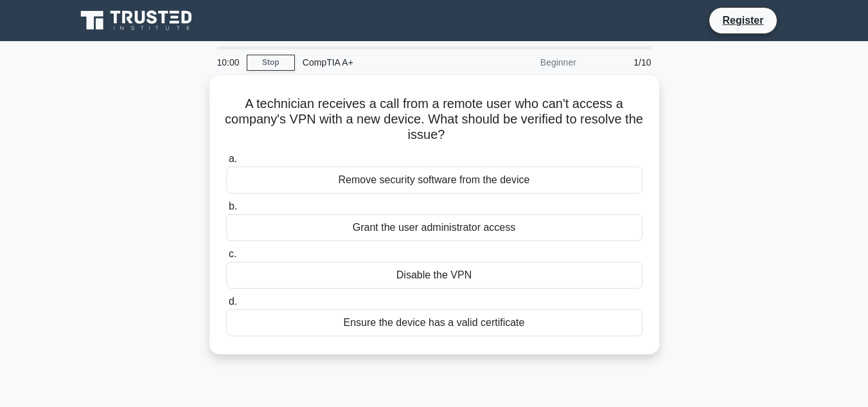 The image size is (868, 407). Describe the element at coordinates (743, 20) in the screenshot. I see `a: Register` at that location.